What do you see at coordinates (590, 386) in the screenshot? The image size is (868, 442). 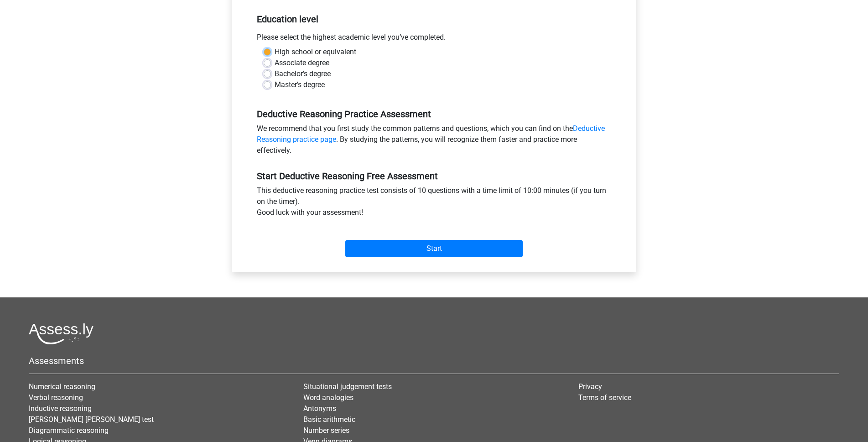 I see `a: Privacy` at bounding box center [590, 386].